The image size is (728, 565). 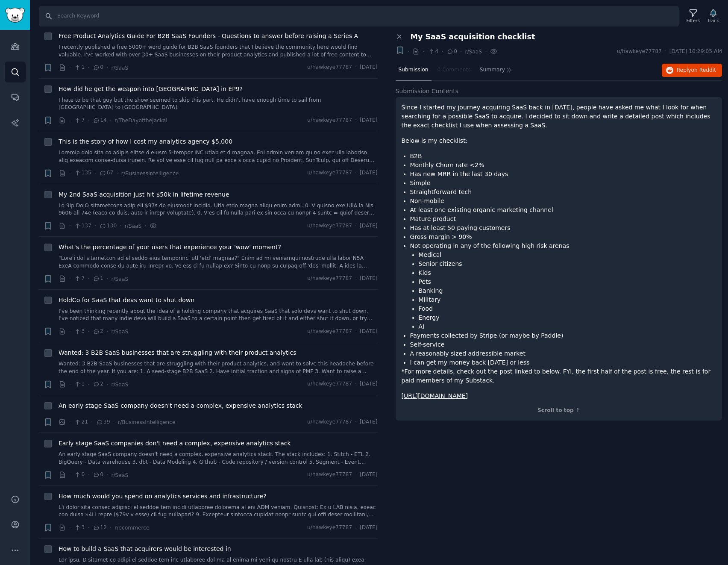 I want to click on li: Mature product, so click(x=563, y=219).